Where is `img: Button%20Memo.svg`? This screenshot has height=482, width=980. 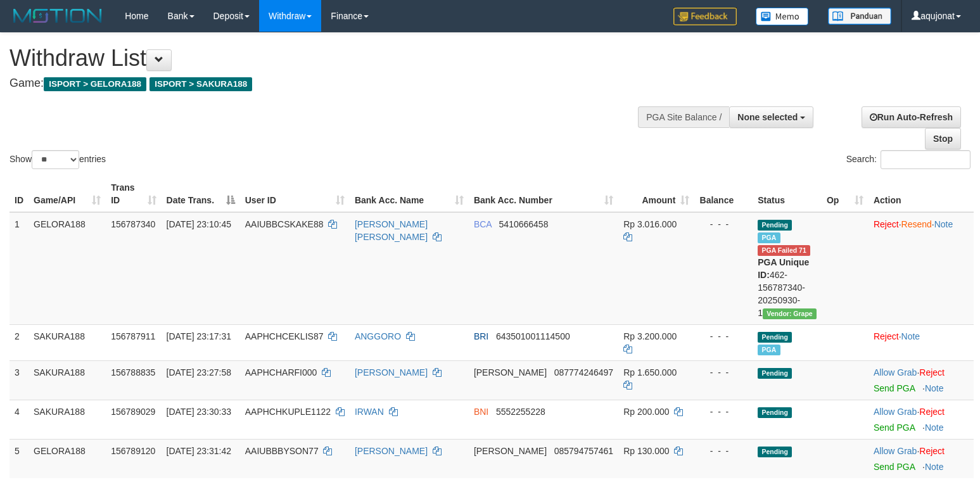 img: Button%20Memo.svg is located at coordinates (782, 17).